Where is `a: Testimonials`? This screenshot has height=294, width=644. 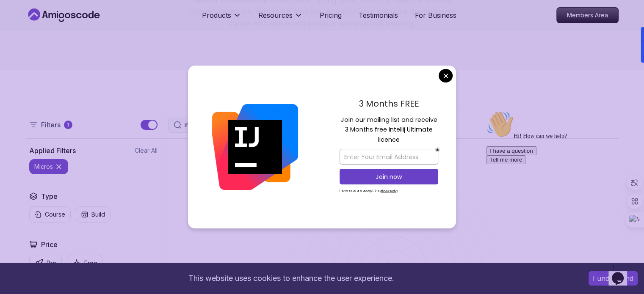 a: Testimonials is located at coordinates (378, 15).